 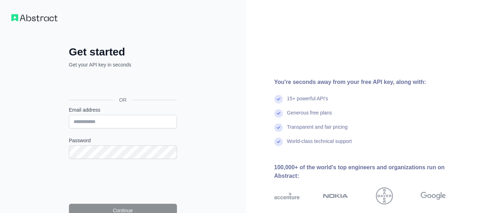 What do you see at coordinates (384, 196) in the screenshot?
I see `img: bayer` at bounding box center [384, 196].